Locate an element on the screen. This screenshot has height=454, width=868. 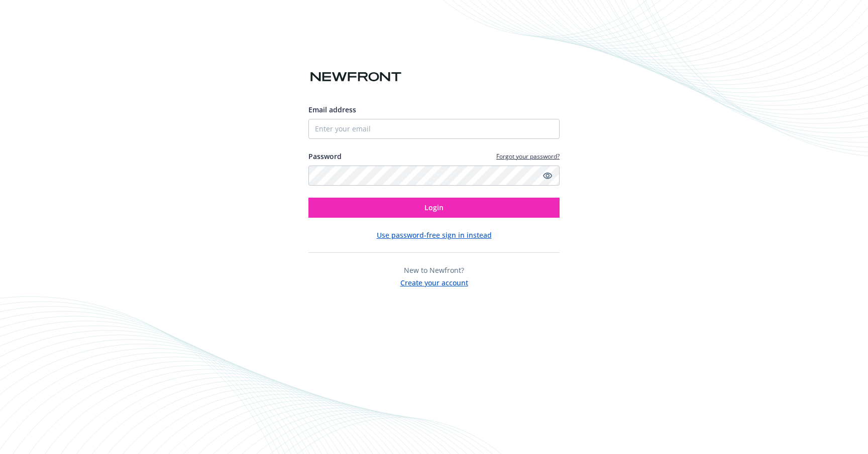
input: Enter your password is located at coordinates (434, 176).